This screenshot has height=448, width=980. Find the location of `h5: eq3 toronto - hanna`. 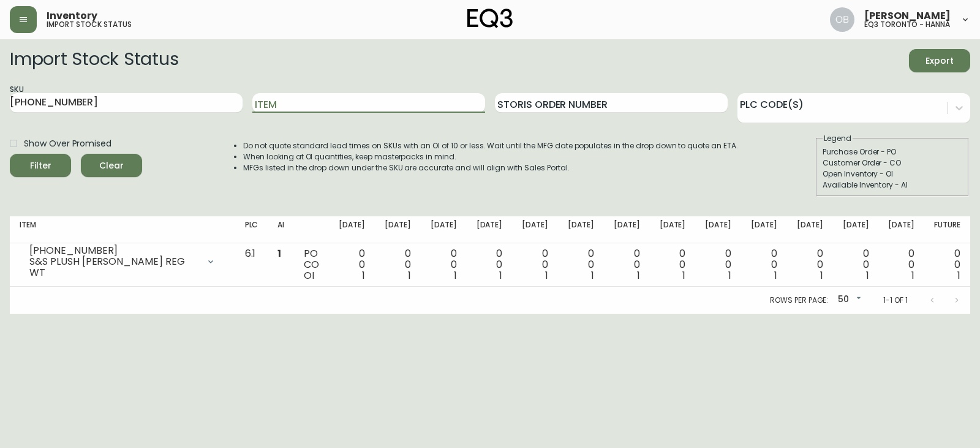

h5: eq3 toronto - hanna is located at coordinates (907, 24).